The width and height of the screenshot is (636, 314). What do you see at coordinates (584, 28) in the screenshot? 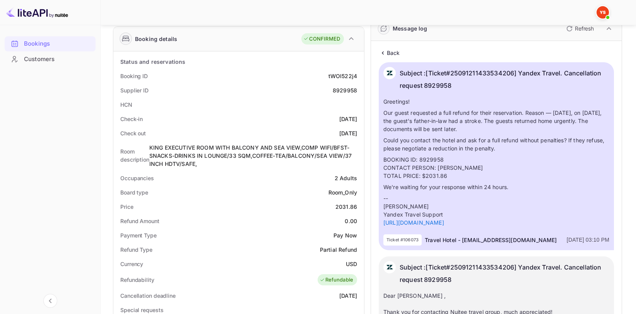
I see `p: Refresh` at bounding box center [584, 28].